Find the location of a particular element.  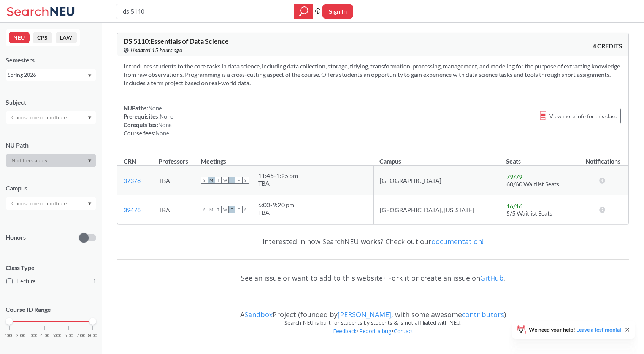

span: 7000 is located at coordinates (81, 335).